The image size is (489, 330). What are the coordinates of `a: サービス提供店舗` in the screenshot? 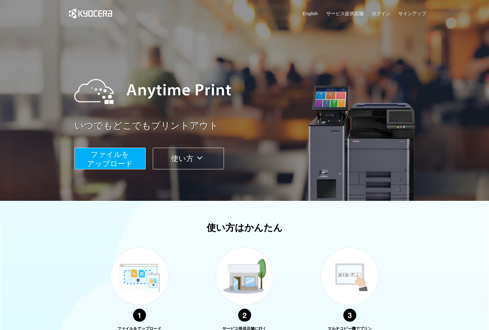 It's located at (345, 13).